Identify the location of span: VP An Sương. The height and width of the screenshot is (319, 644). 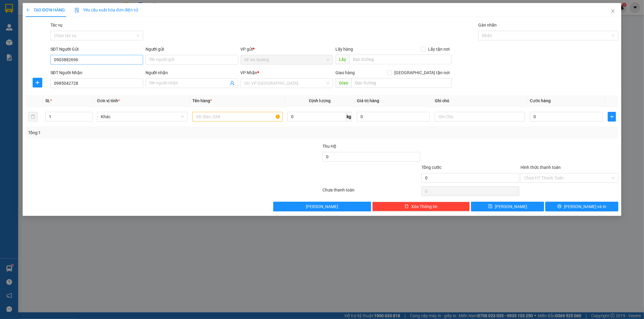
(287, 60).